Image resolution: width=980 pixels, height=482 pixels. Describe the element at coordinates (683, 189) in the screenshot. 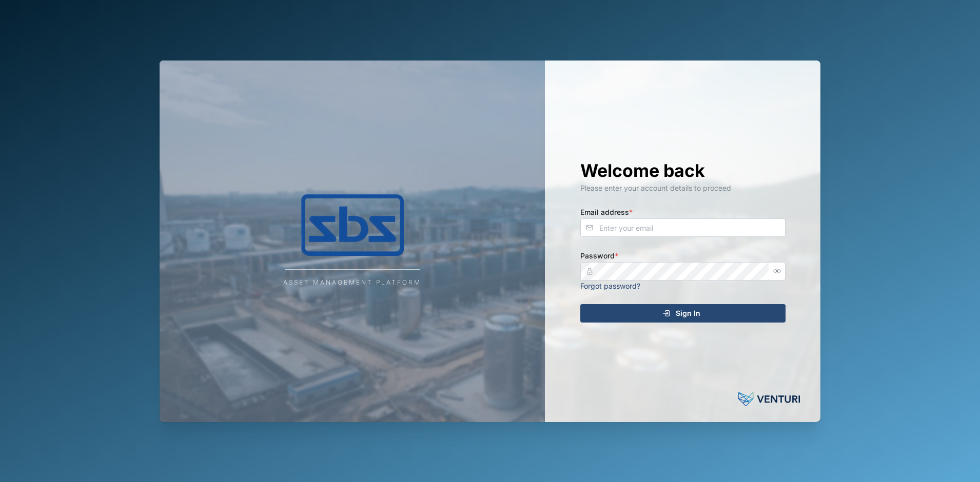

I see `div: Please enter your account details to proceed` at that location.